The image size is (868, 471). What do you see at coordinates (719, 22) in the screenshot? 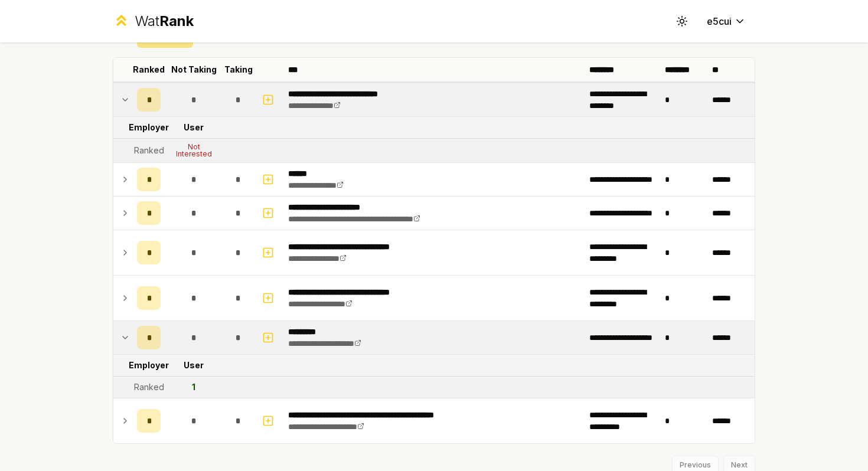
I see `span: e5cui` at bounding box center [719, 22].